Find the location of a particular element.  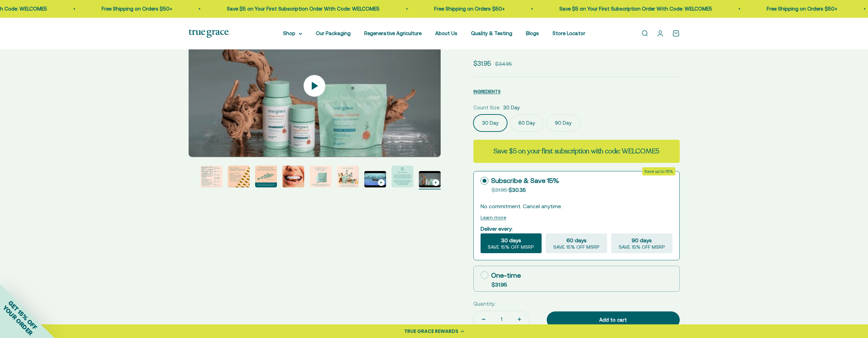

legend: Count Size: is located at coordinates (487, 107).